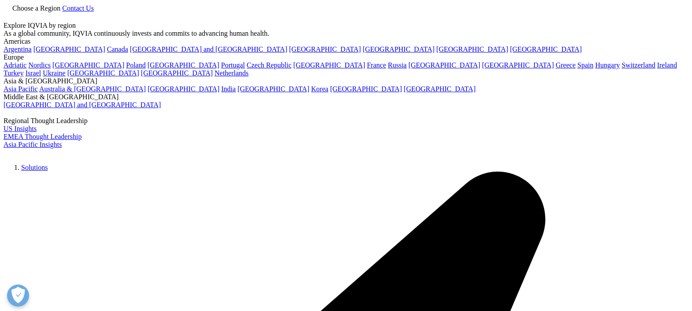 The image size is (692, 311). I want to click on a: Ukraine, so click(54, 73).